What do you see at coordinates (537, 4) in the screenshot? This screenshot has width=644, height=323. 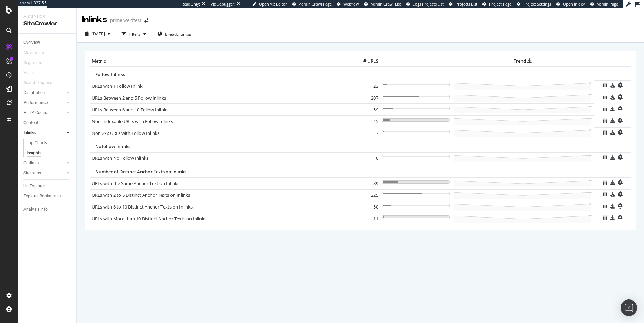 I see `span: Project Settings` at bounding box center [537, 4].